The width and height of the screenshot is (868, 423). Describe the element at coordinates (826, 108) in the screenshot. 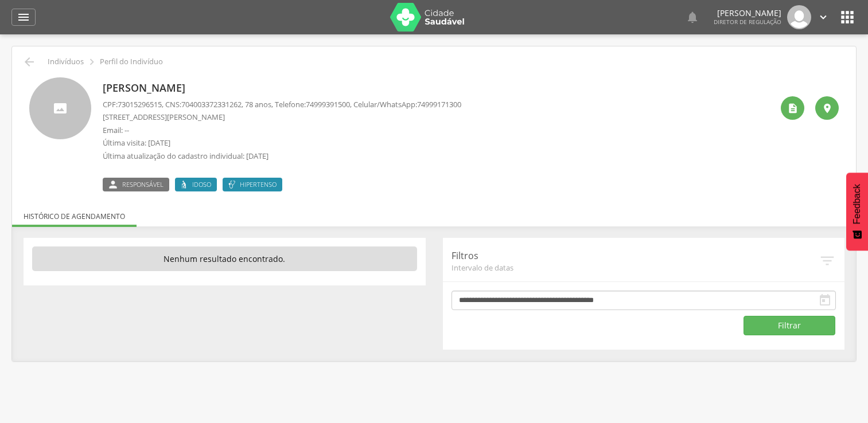

I see `div: Localização` at that location.